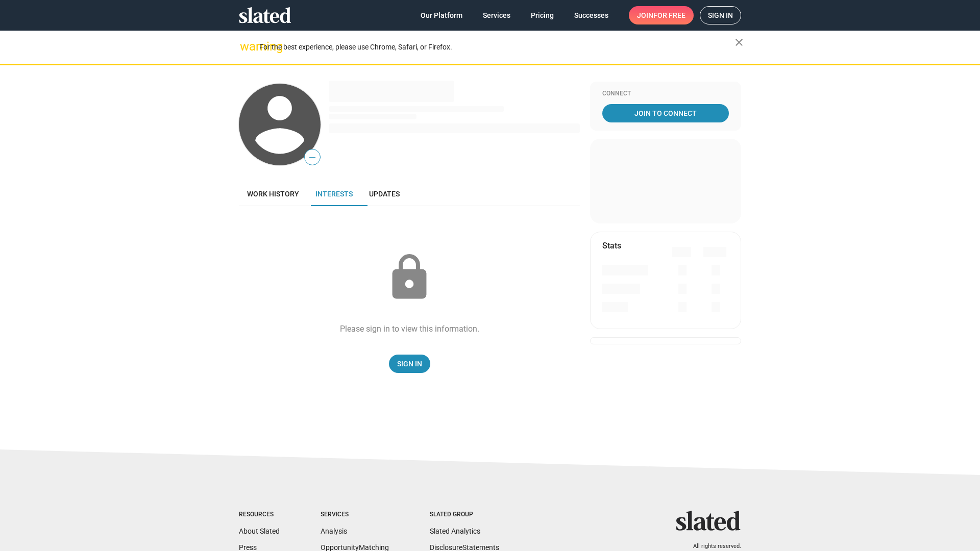  I want to click on a: Interests, so click(334, 193).